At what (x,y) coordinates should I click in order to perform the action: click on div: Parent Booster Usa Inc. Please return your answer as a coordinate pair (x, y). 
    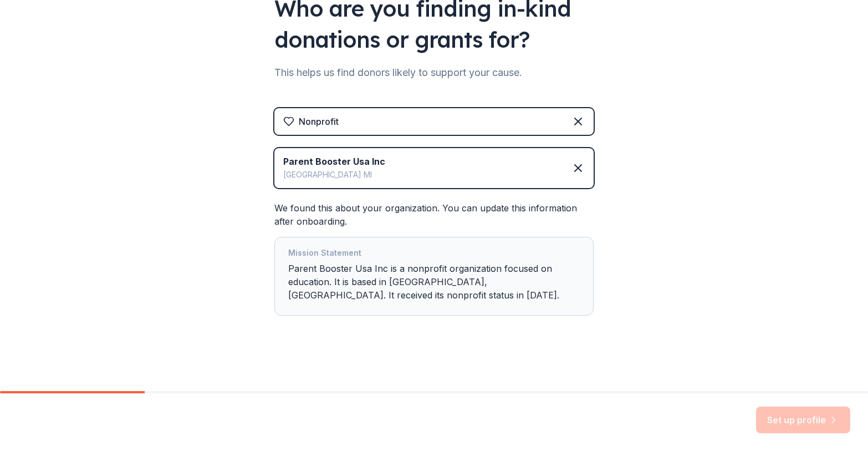
    Looking at the image, I should click on (334, 161).